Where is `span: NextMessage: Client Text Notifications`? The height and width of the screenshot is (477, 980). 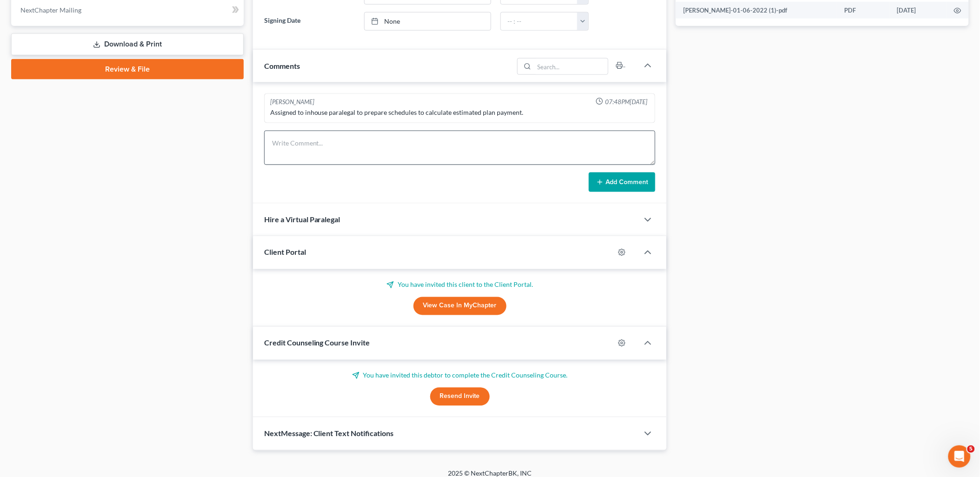 span: NextMessage: Client Text Notifications is located at coordinates (329, 433).